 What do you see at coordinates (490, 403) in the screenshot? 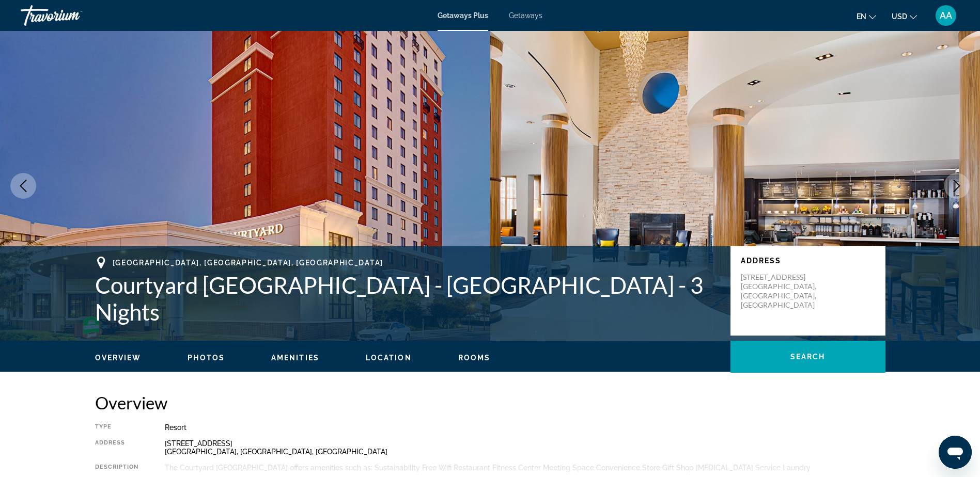
I see `h2: Overview` at bounding box center [490, 403].